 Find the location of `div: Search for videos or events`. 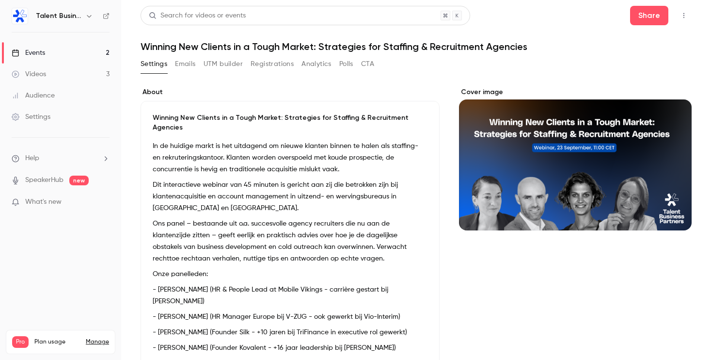

div: Search for videos or events is located at coordinates (197, 16).